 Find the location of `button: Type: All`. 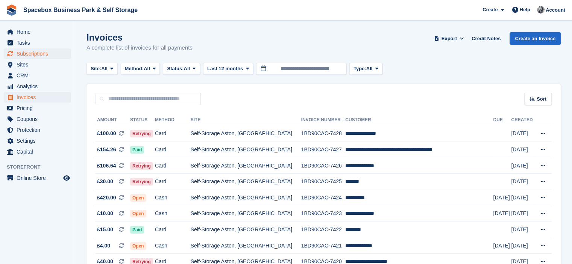

button: Type: All is located at coordinates (366, 69).